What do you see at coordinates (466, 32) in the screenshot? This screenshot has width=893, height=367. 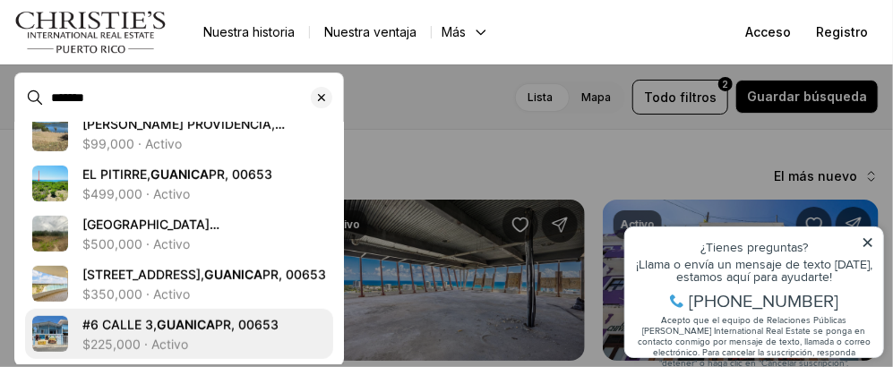 I see `button: Más` at bounding box center [466, 32].